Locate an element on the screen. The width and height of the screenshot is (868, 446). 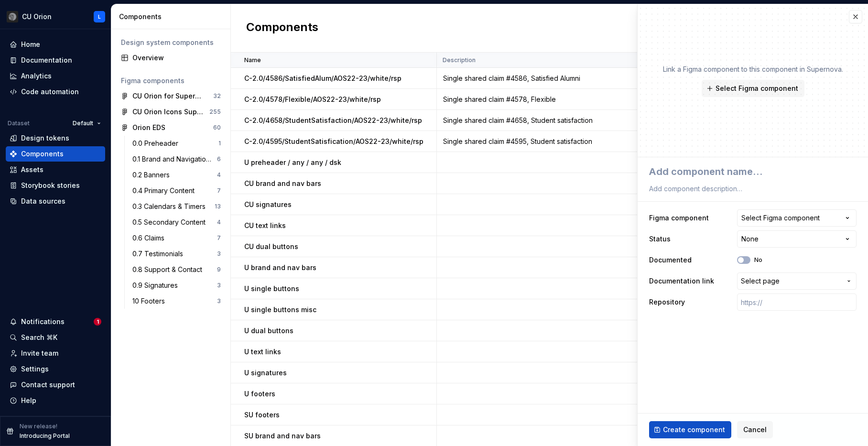
div: CU Orion Icons Supernova is located at coordinates (167, 112).